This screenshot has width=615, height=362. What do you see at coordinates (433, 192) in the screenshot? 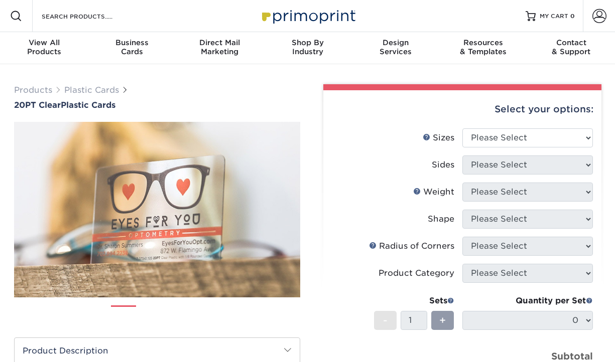
I see `div: Weight` at bounding box center [433, 192].